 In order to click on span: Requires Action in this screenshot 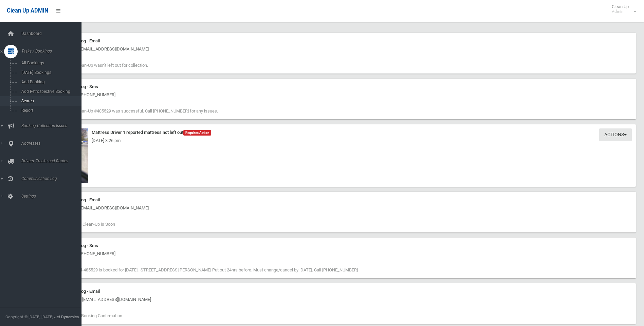, I will do `click(197, 133)`.